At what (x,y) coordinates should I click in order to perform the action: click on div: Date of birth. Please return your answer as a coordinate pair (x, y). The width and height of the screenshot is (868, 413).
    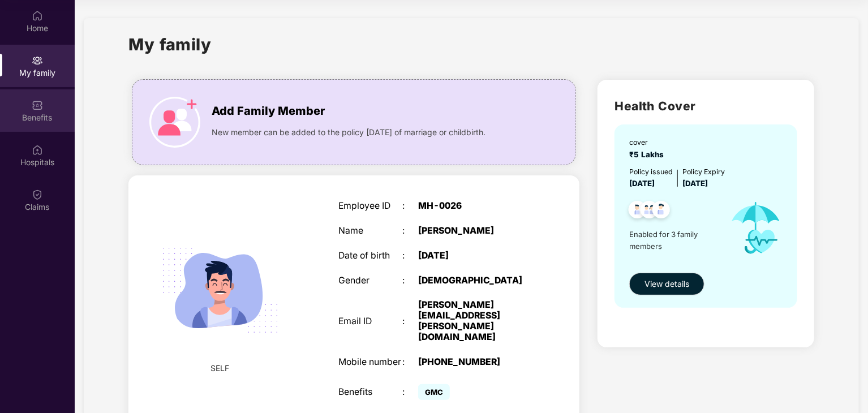
    Looking at the image, I should click on (370, 256).